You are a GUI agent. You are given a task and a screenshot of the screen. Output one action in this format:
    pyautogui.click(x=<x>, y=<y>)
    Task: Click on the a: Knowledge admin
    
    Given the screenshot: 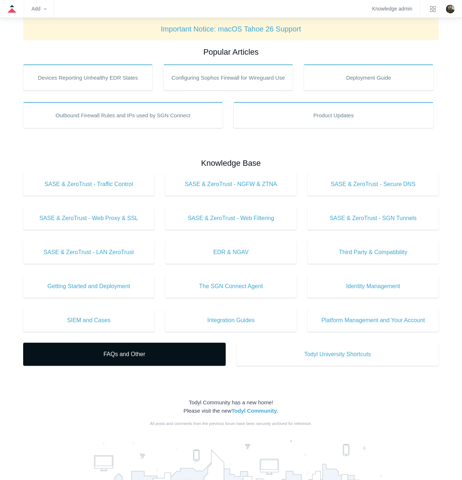 What is the action you would take?
    pyautogui.click(x=393, y=9)
    